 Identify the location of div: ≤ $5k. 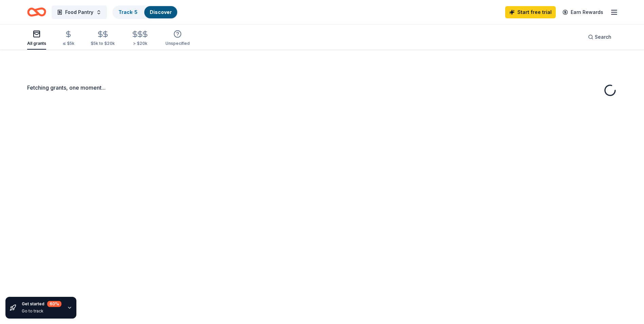
(69, 44).